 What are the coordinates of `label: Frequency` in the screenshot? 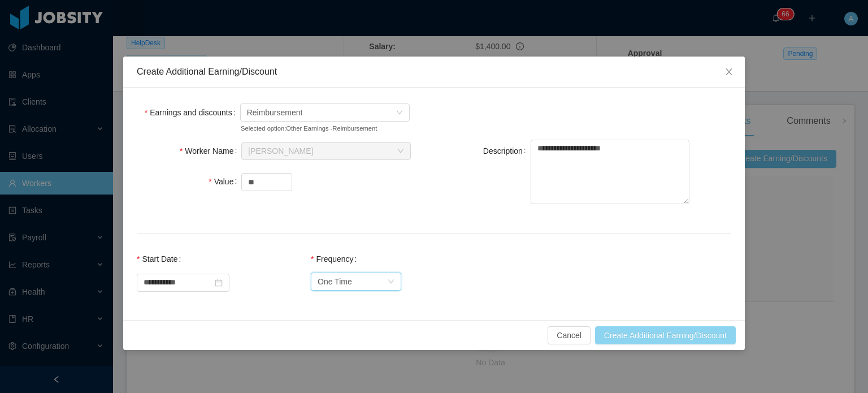 It's located at (336, 259).